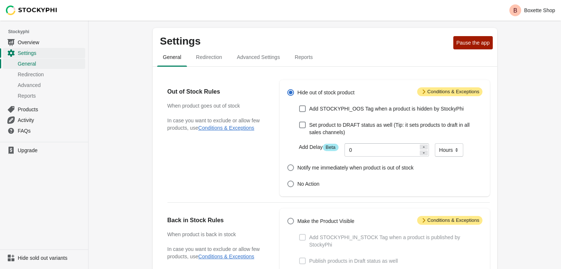 The image size is (561, 269). Describe the element at coordinates (50, 53) in the screenshot. I see `span: Settings` at that location.